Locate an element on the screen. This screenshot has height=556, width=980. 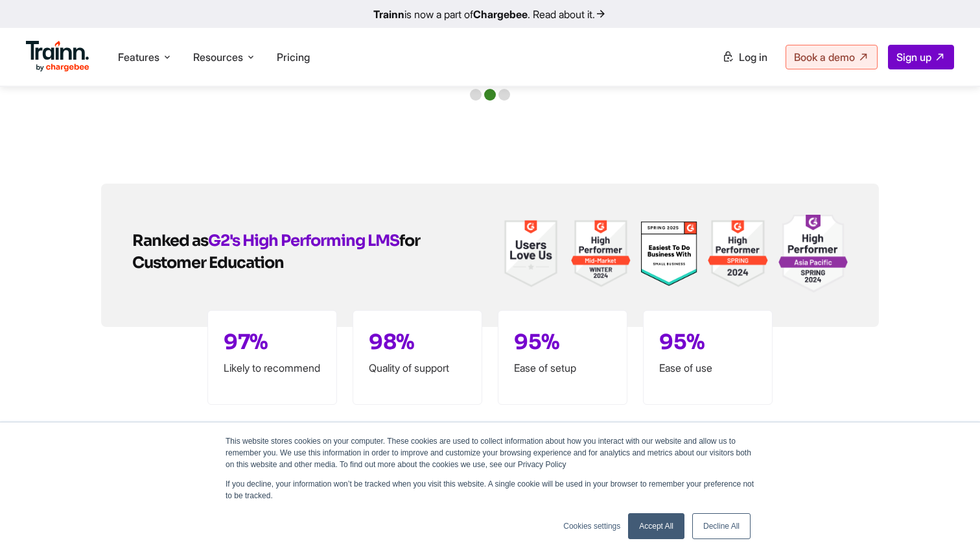
span: Book a demo is located at coordinates (824, 57).